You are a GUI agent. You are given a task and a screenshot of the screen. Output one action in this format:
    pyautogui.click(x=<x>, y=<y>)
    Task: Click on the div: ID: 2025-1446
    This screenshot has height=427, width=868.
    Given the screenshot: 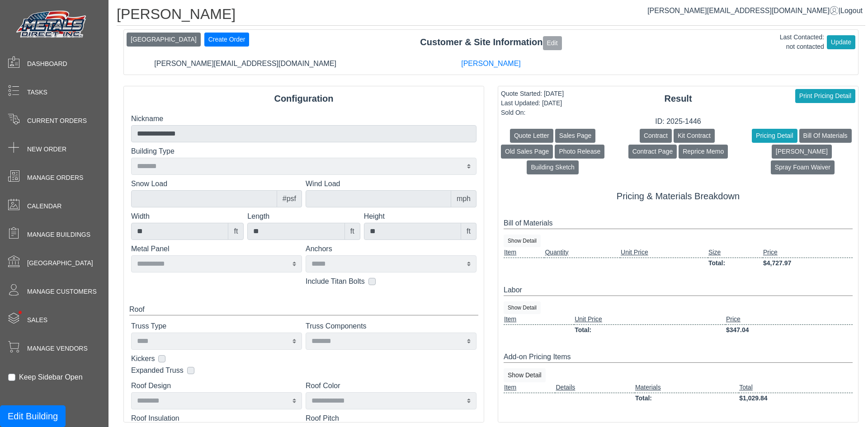 What is the action you would take?
    pyautogui.click(x=678, y=122)
    